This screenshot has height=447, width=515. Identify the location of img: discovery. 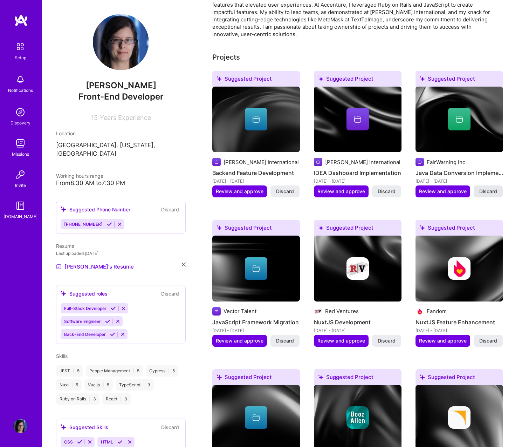
(20, 112).